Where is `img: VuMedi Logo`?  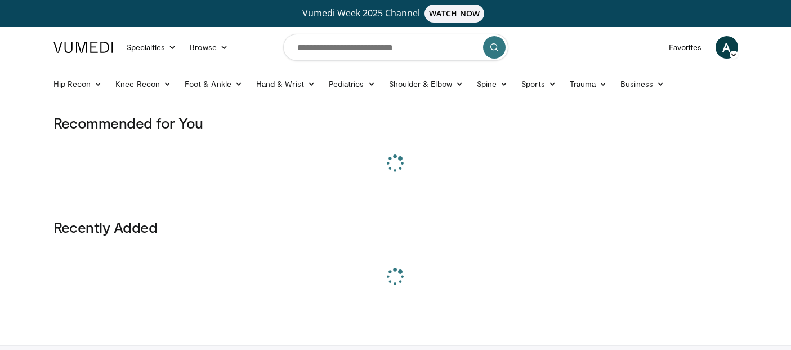
img: VuMedi Logo is located at coordinates (83, 47).